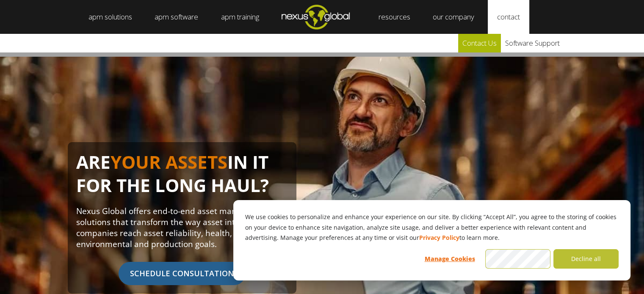 The width and height of the screenshot is (644, 294). I want to click on a: Privacy Policy, so click(439, 238).